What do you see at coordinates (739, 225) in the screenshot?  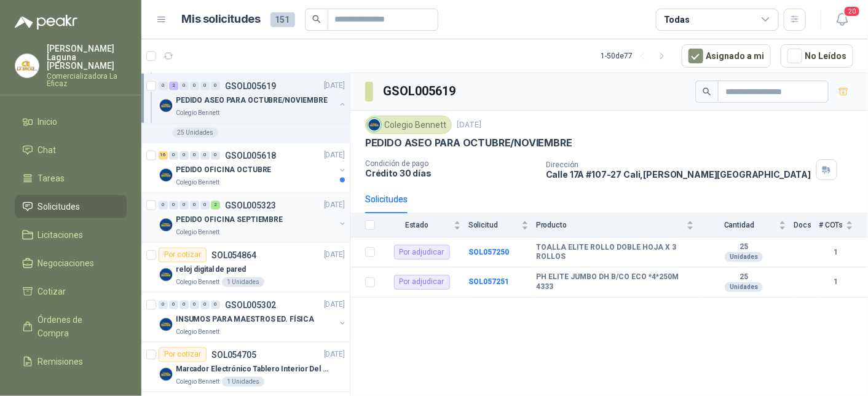 I see `span: Cantidad` at bounding box center [739, 225].